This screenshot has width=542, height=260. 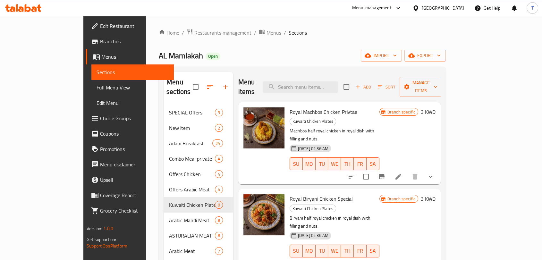 I want to click on div: New item, so click(x=192, y=128).